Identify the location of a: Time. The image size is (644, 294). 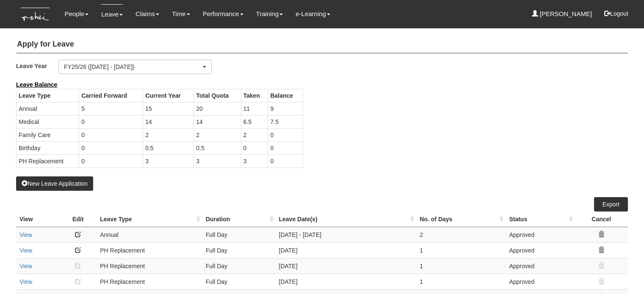
(181, 14).